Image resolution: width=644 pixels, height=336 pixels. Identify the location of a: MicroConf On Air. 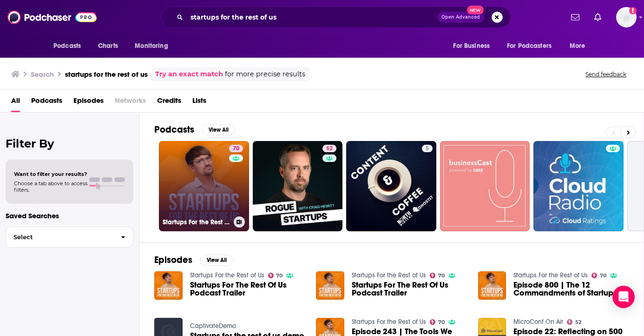
(538, 322).